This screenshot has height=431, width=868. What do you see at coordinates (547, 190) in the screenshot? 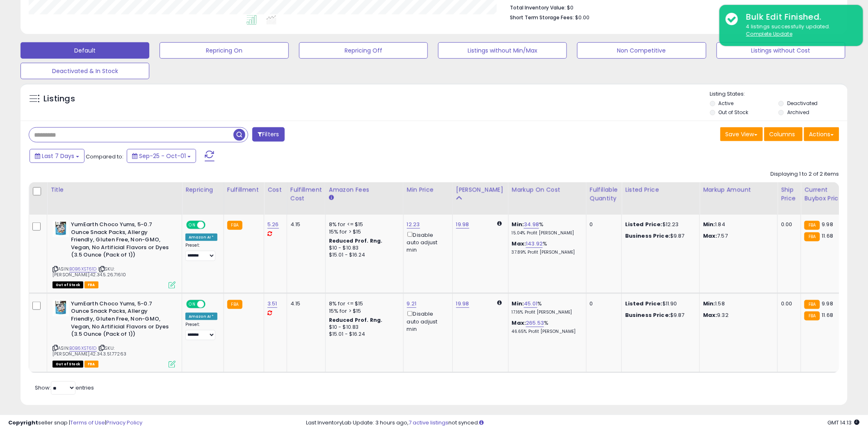
I see `div: Markup on Cost` at bounding box center [547, 190].